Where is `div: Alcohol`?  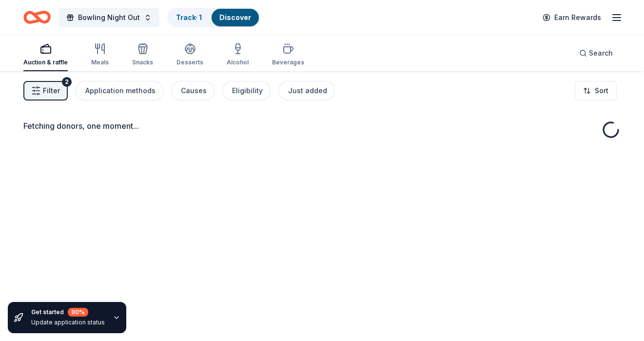
div: Alcohol is located at coordinates (237, 62).